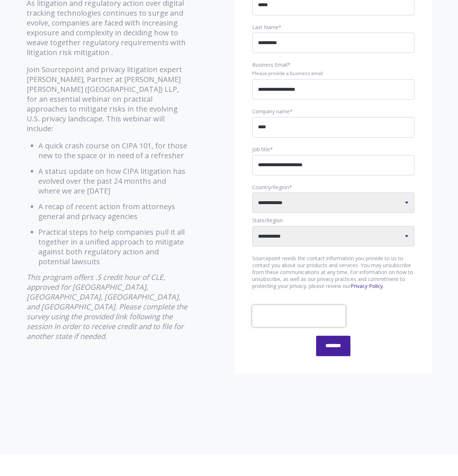 Image resolution: width=458 pixels, height=476 pixels. I want to click on a: Privacy Policy, so click(367, 286).